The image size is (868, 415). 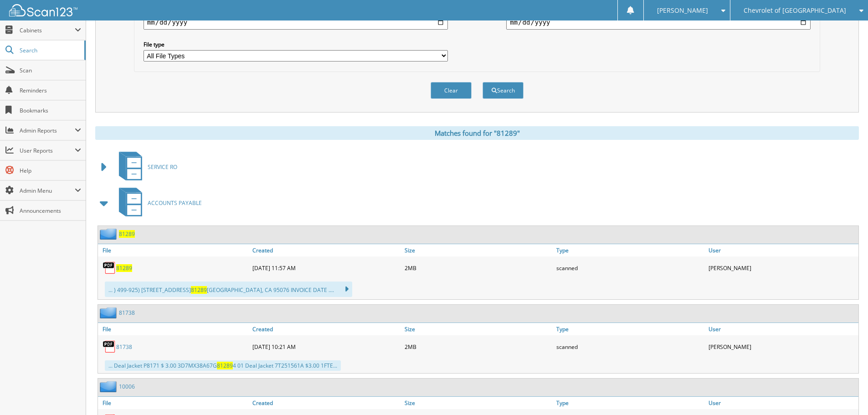 I want to click on span: Help, so click(x=50, y=171).